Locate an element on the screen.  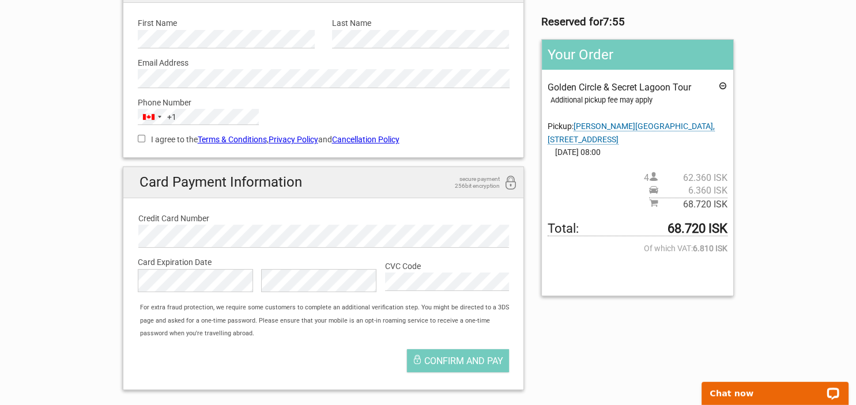
label: Email Address is located at coordinates (323, 63).